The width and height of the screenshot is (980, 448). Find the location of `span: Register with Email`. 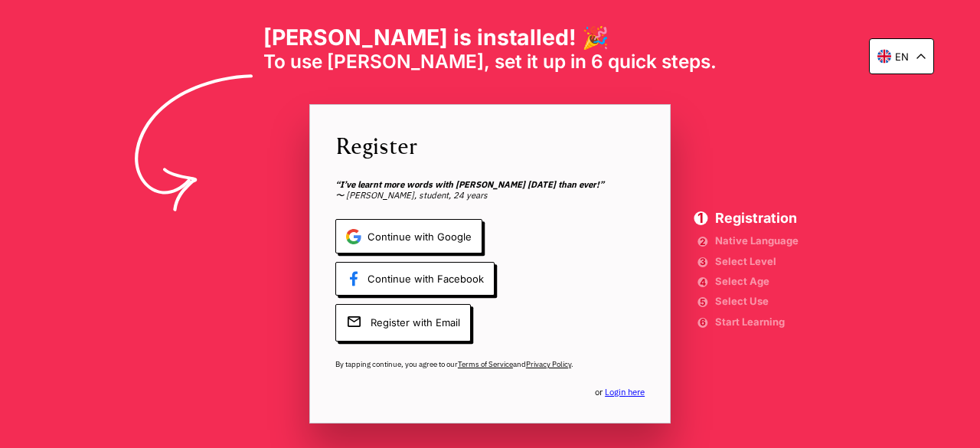

span: Register with Email is located at coordinates (403, 322).